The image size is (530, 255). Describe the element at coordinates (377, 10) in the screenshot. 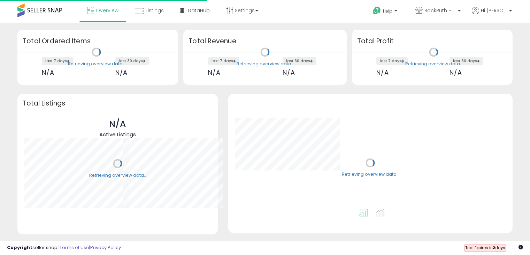

I see `i: Get Help` at that location.